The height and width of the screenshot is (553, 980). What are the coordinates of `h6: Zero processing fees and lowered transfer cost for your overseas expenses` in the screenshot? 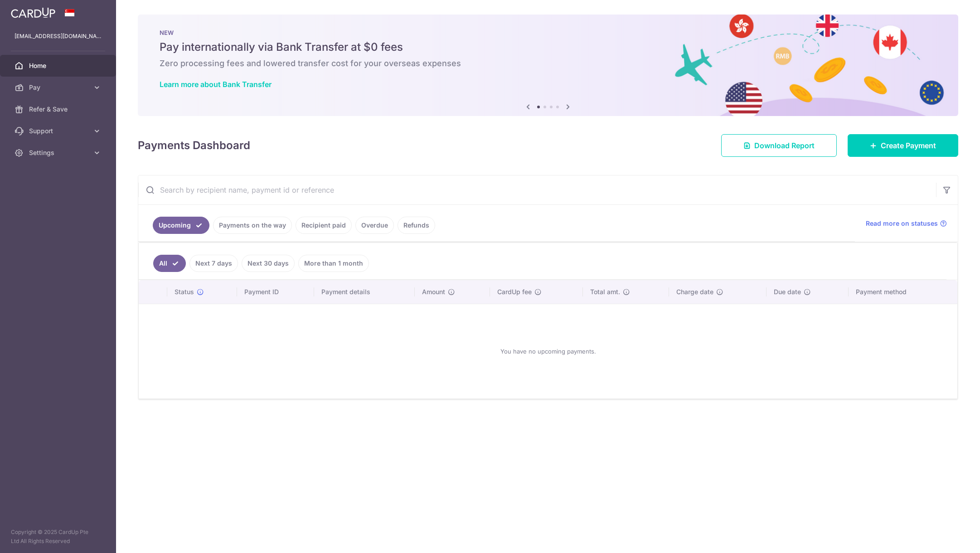 It's located at (548, 63).